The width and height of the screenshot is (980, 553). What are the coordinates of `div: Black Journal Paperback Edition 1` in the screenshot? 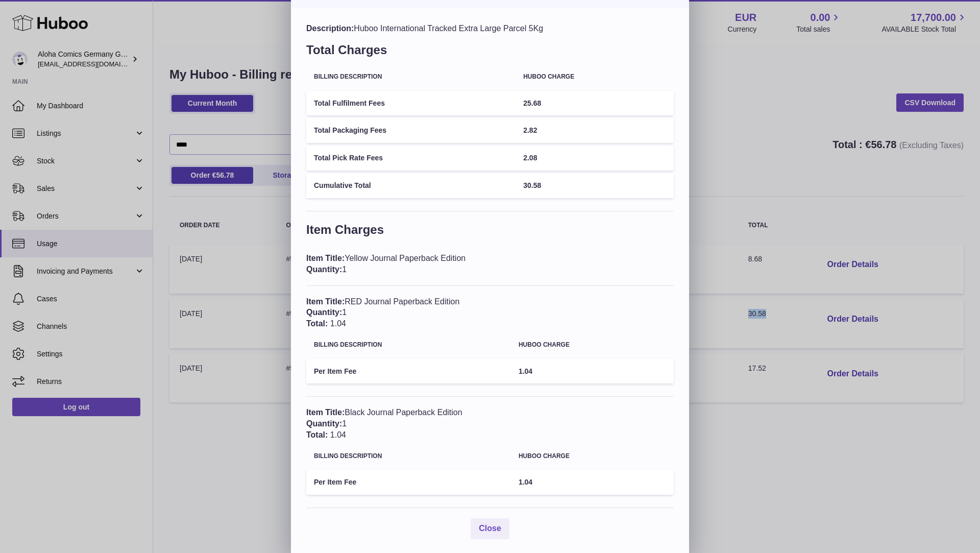 It's located at (490, 423).